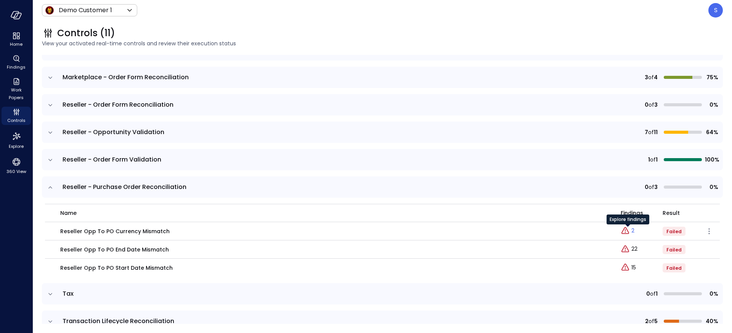  Describe the element at coordinates (124, 187) in the screenshot. I see `span: Reseller - Purchase Order Reconciliation` at that location.